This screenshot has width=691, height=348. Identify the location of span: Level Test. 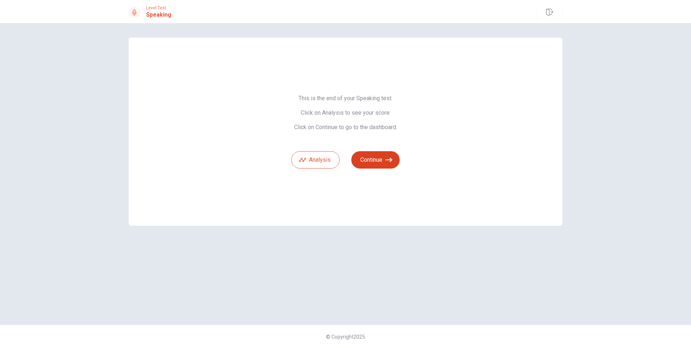
(159, 8).